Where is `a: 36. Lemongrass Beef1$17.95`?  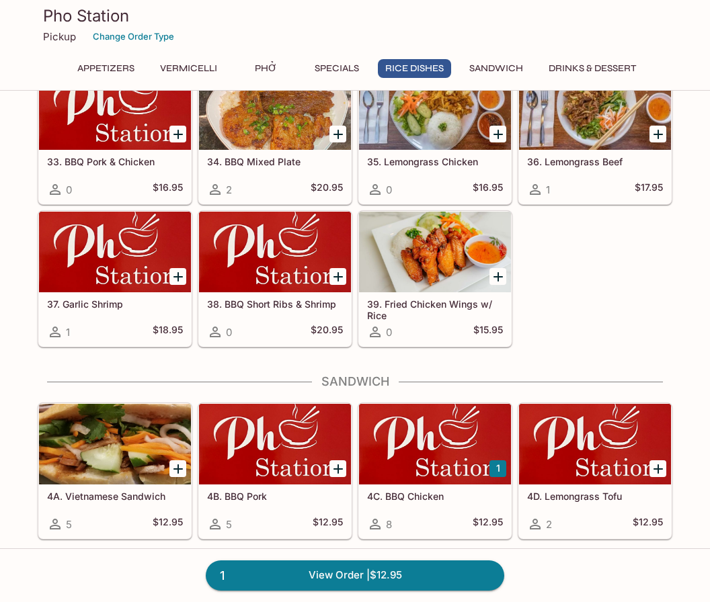 a: 36. Lemongrass Beef1$17.95 is located at coordinates (595, 136).